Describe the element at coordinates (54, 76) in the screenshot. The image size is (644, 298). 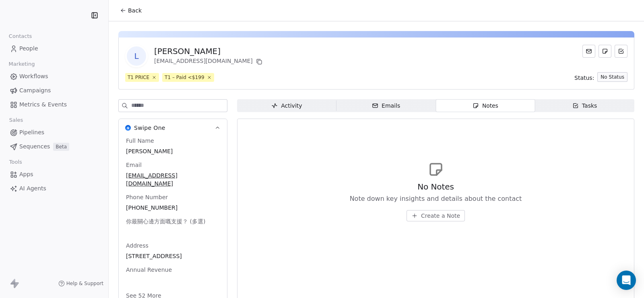
I see `a: Workflows` at that location.